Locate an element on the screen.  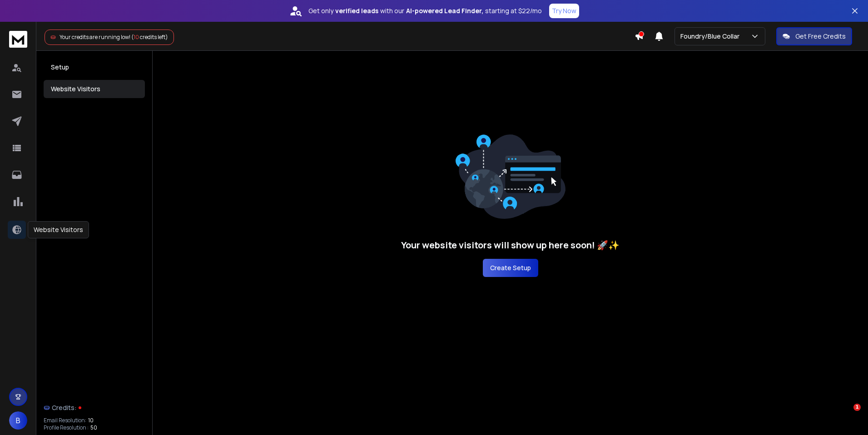
button: Setup is located at coordinates (94, 68).